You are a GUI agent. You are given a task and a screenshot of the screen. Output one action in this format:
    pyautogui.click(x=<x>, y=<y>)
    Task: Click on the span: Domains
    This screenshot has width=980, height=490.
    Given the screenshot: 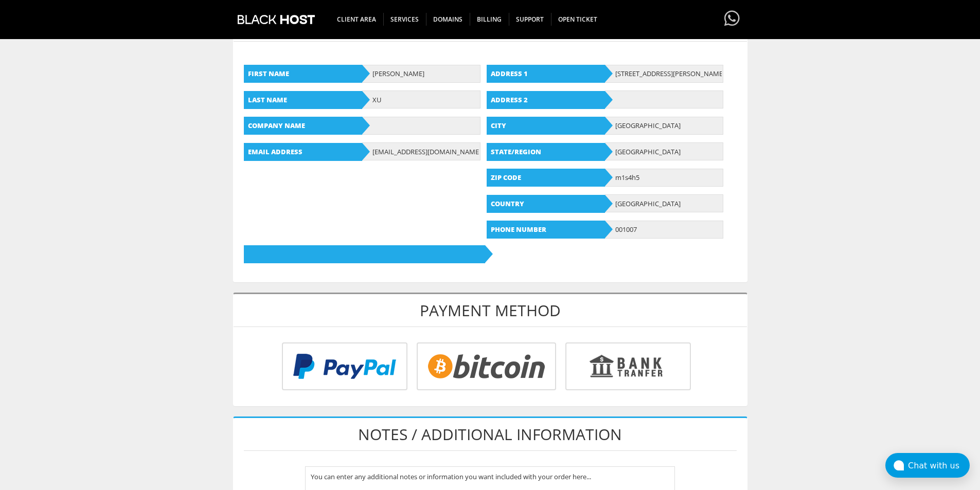 What is the action you would take?
    pyautogui.click(x=448, y=19)
    